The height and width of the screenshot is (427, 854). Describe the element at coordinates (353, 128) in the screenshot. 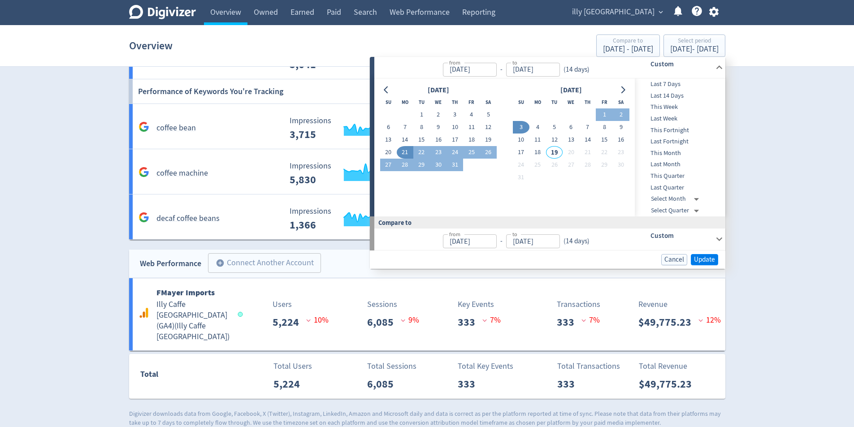

I see `svg: Impressions 3,715` at that location.